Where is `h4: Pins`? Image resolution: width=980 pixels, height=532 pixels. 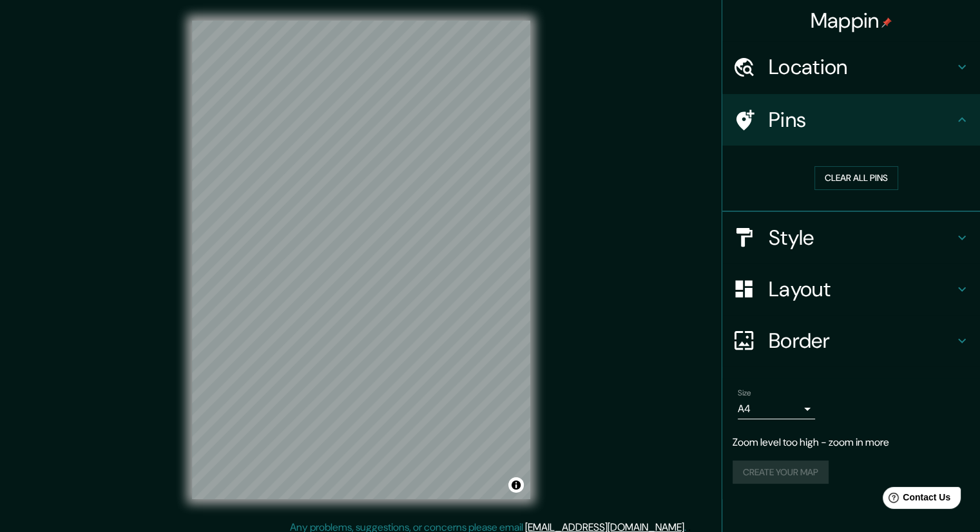
h4: Pins is located at coordinates (862, 120).